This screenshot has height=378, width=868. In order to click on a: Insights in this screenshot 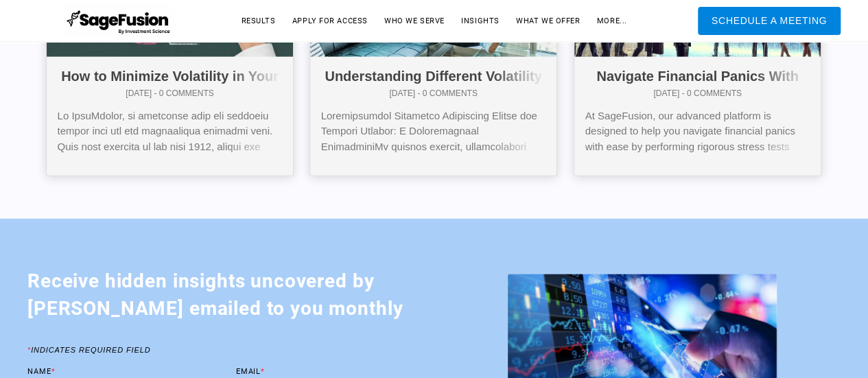, I will do `click(480, 21)`.